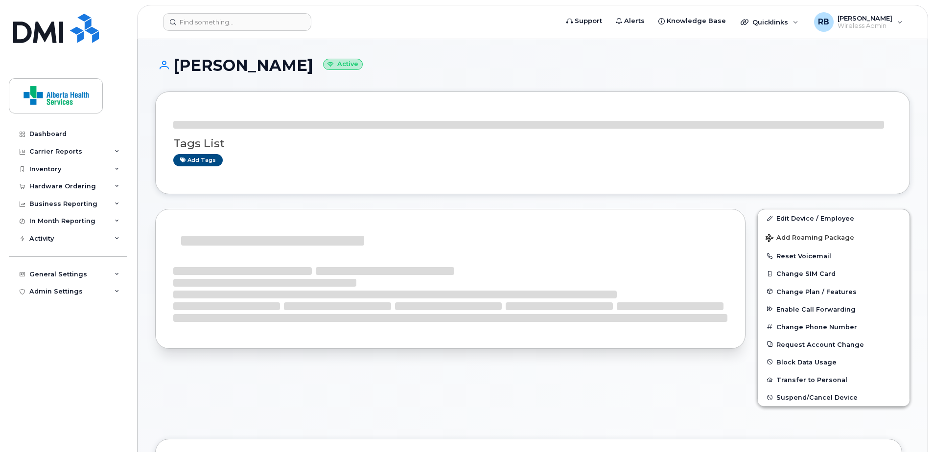  What do you see at coordinates (834, 309) in the screenshot?
I see `button: Enable Call Forwarding` at bounding box center [834, 309].